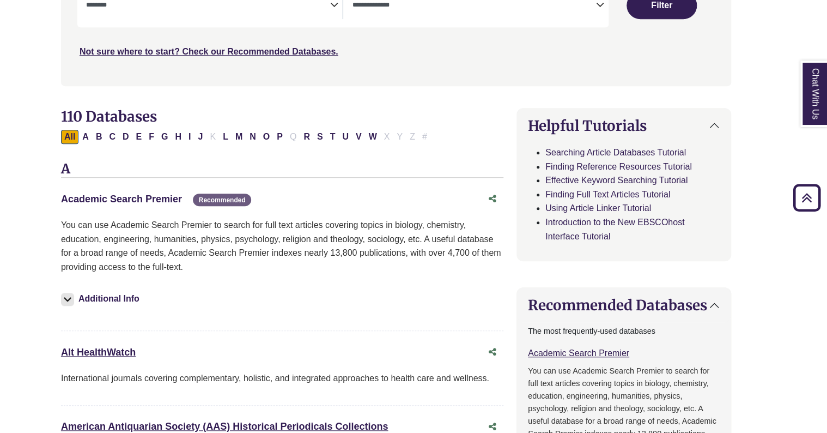  I want to click on button: Filter Results N, so click(253, 137).